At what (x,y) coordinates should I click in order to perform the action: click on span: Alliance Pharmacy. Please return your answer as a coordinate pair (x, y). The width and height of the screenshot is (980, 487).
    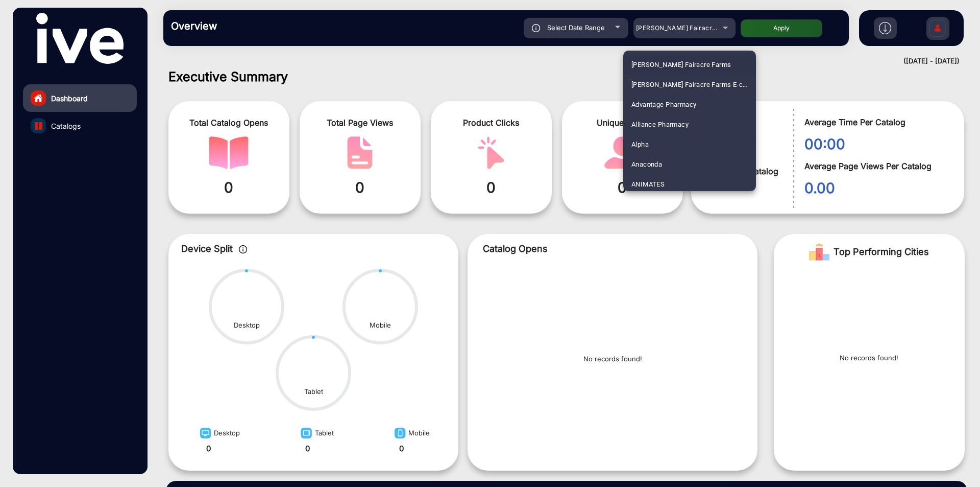
    Looking at the image, I should click on (660, 124).